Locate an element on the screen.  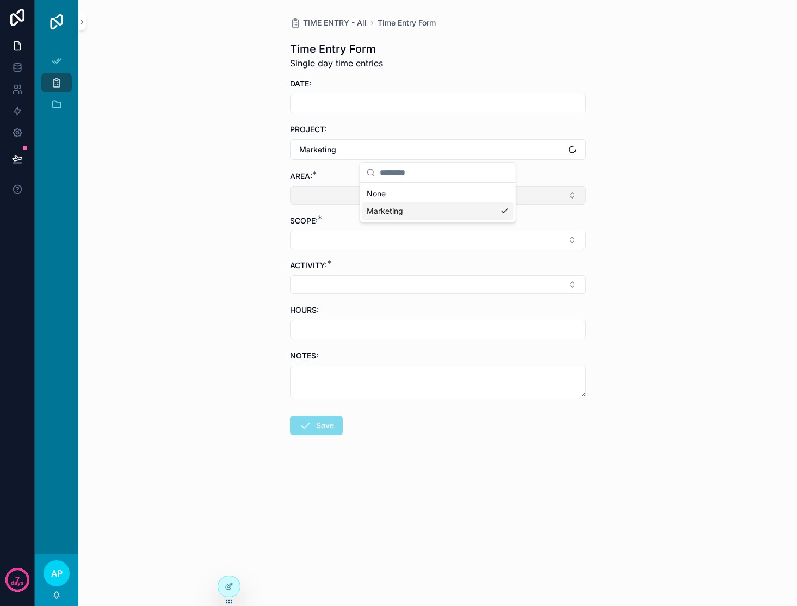
span: ACTIVITY: is located at coordinates (309, 265).